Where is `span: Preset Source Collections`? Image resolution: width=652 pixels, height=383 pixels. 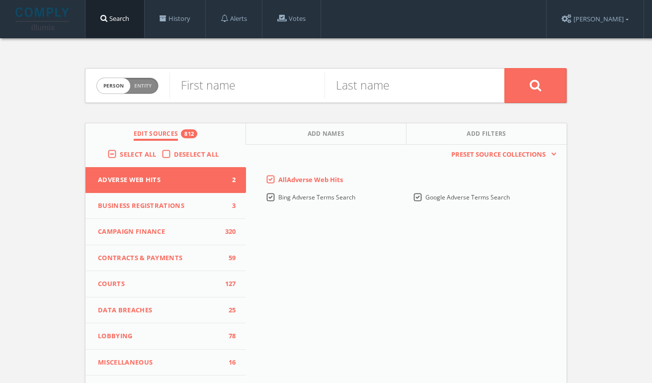 span: Preset Source Collections is located at coordinates (498, 154).